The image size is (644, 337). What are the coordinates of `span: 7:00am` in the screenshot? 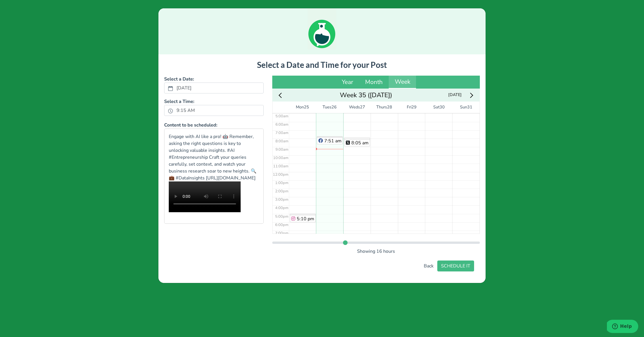 It's located at (282, 133).